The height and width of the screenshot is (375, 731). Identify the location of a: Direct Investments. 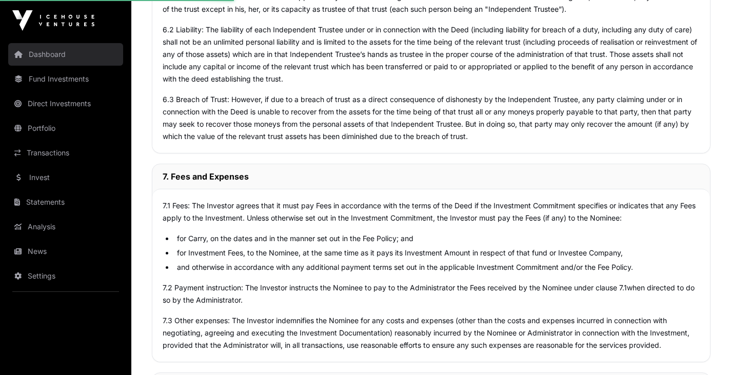
(66, 104).